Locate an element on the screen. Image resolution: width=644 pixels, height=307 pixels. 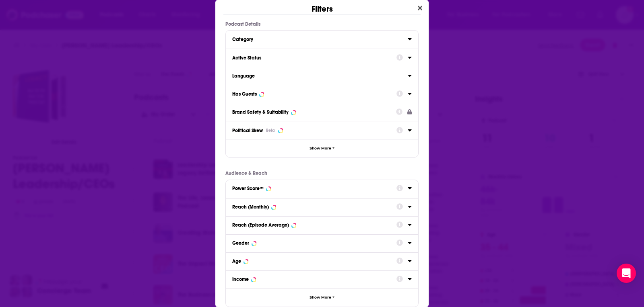
span: Political Skew is located at coordinates (247, 131).